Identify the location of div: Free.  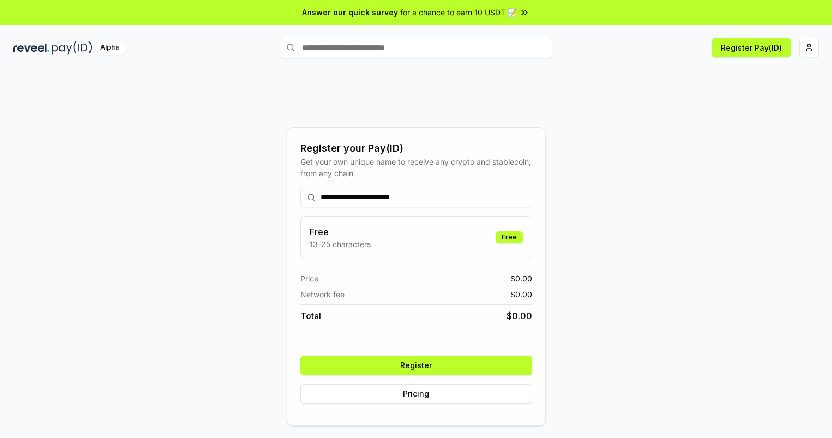
(509, 237).